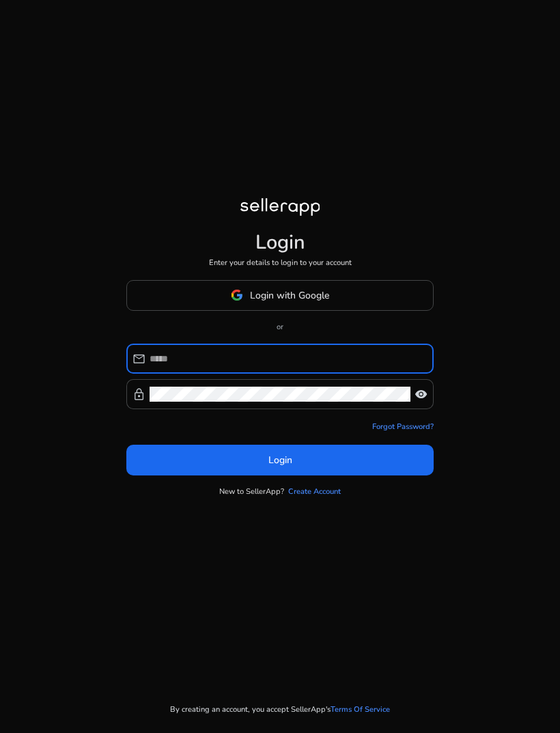 The width and height of the screenshot is (560, 733). I want to click on a: Terms Of Service, so click(360, 710).